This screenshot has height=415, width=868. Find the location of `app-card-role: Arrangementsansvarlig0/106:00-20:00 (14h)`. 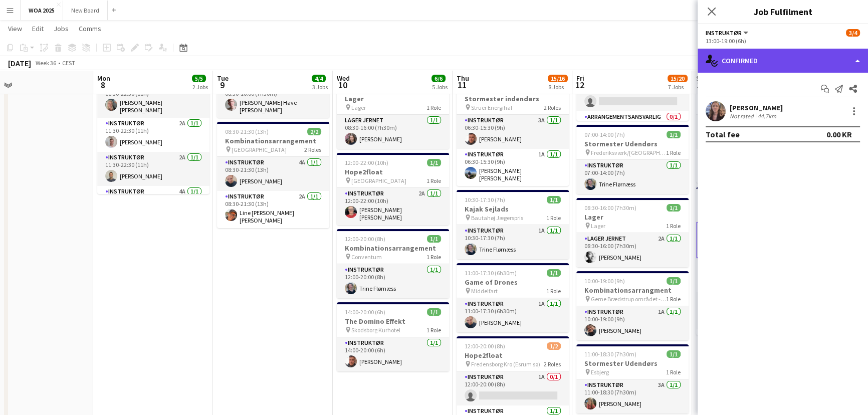

app-card-role: Arrangementsansvarlig0/106:00-20:00 (14h) is located at coordinates (633, 128).